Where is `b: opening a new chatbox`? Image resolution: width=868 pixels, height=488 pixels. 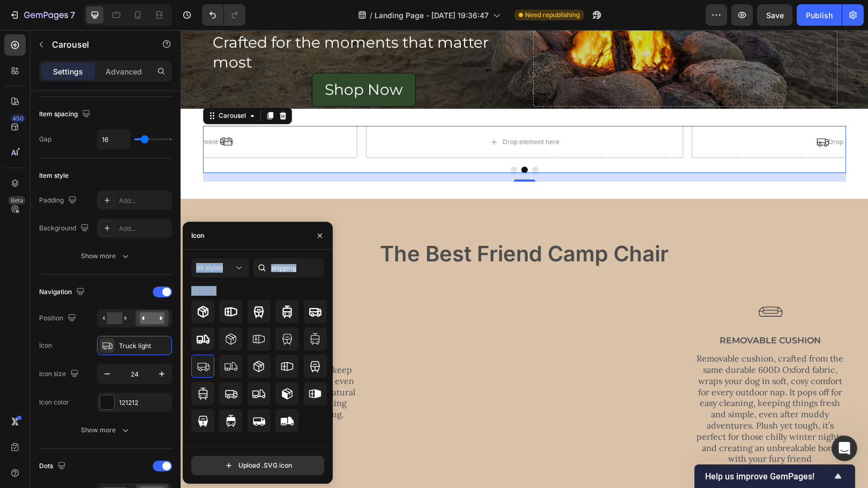 b: opening a new chatbox is located at coordinates (98, 220).